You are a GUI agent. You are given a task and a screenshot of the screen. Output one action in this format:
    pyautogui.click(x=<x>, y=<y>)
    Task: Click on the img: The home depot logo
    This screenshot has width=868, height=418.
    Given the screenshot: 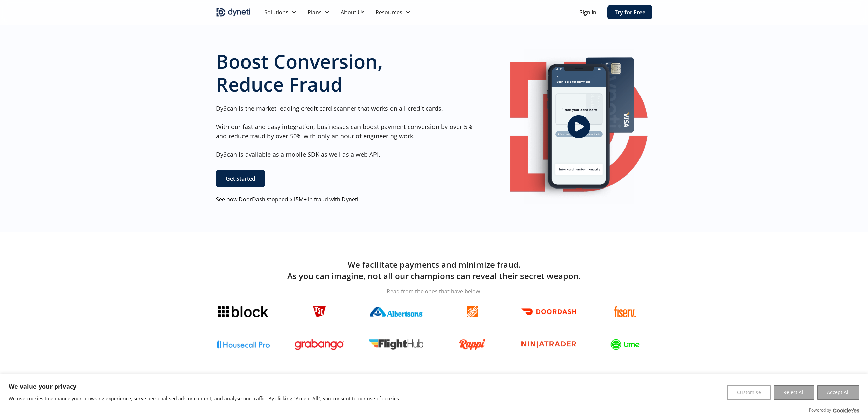 What is the action you would take?
    pyautogui.click(x=472, y=312)
    